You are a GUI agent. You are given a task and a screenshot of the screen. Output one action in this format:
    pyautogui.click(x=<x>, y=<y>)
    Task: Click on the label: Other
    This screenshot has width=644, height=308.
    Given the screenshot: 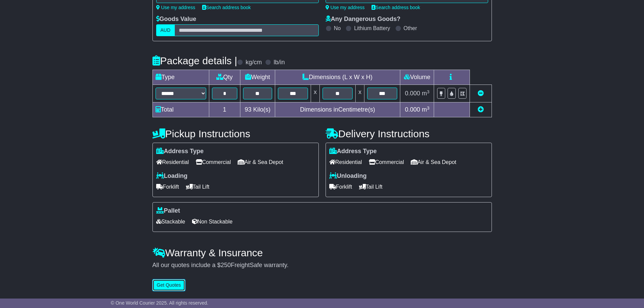 What is the action you would take?
    pyautogui.click(x=411, y=28)
    